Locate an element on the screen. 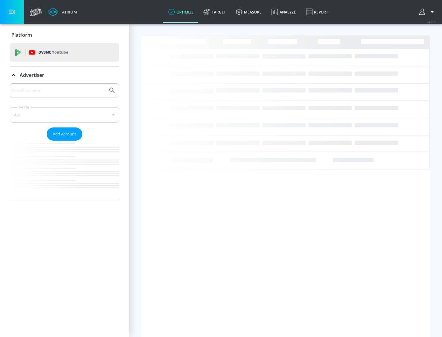 This screenshot has width=442, height=337. p: Platform is located at coordinates (21, 35).